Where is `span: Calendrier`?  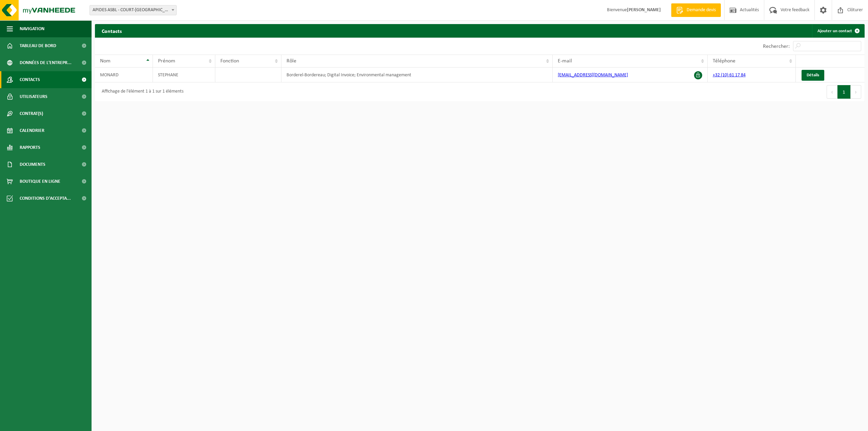 span: Calendrier is located at coordinates (32, 130).